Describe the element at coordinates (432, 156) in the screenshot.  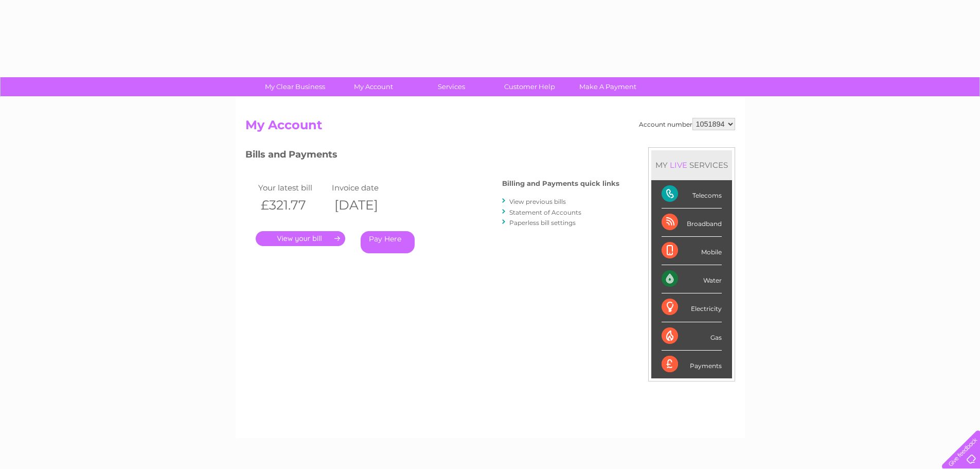
I see `h3: Bills and Payments` at that location.